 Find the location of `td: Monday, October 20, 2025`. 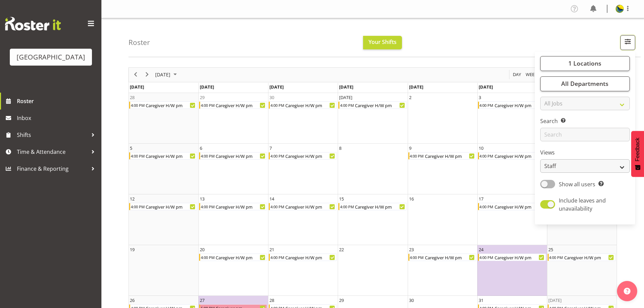

td: Monday, October 20, 2025 is located at coordinates (233, 271).